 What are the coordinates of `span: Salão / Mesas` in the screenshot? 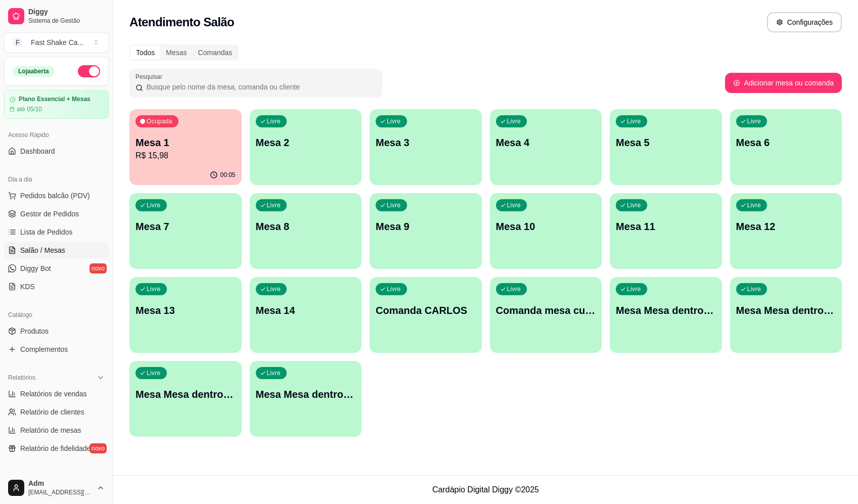 It's located at (42, 250).